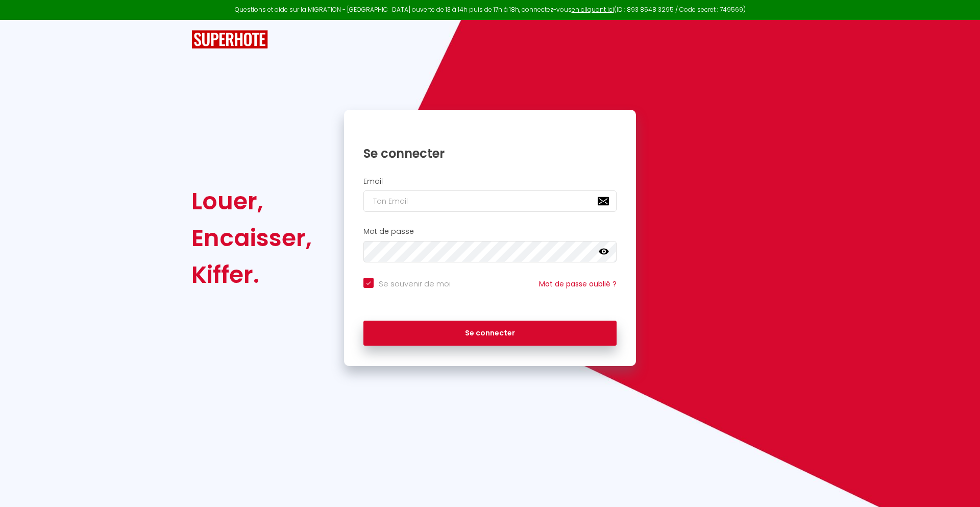  Describe the element at coordinates (230, 39) in the screenshot. I see `img: SuperHote logo` at that location.